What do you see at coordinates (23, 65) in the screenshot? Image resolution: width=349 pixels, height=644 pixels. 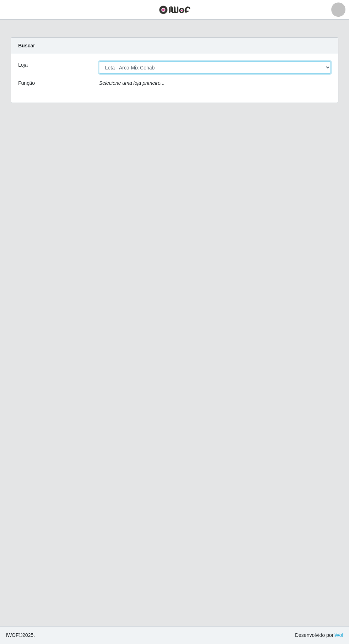 I see `label: Loja` at bounding box center [23, 65].